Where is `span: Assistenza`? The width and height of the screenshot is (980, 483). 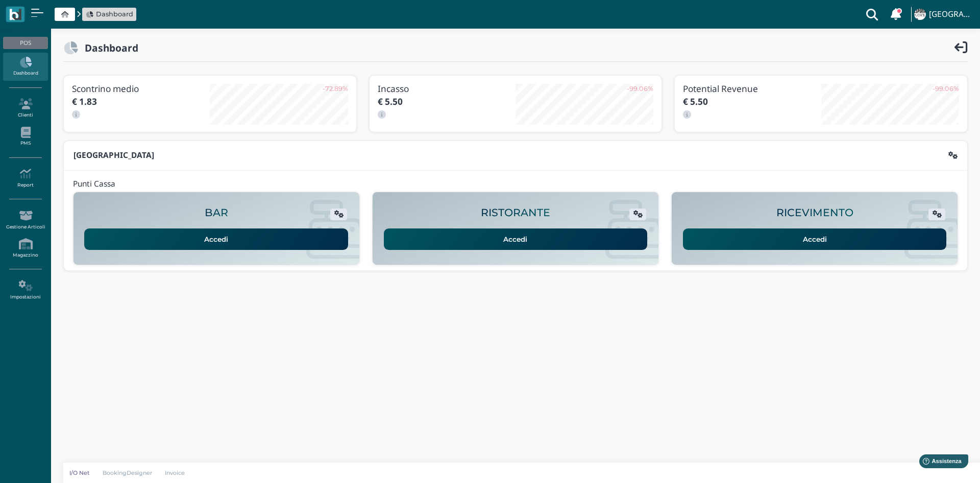 span: Assistenza is located at coordinates (48, 12).